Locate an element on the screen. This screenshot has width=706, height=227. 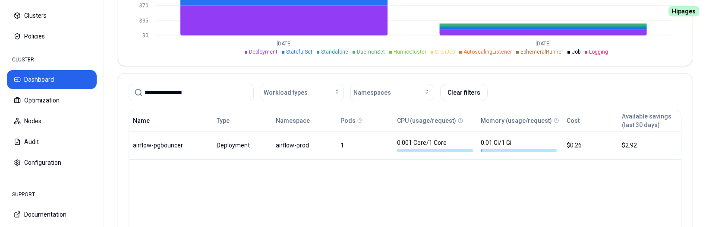
button: Nodes is located at coordinates (52, 121).